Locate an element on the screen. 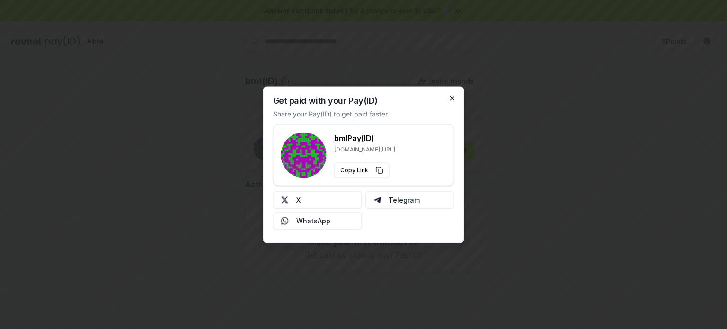 The height and width of the screenshot is (329, 727). h3: bml Pay(ID) is located at coordinates (364, 138).